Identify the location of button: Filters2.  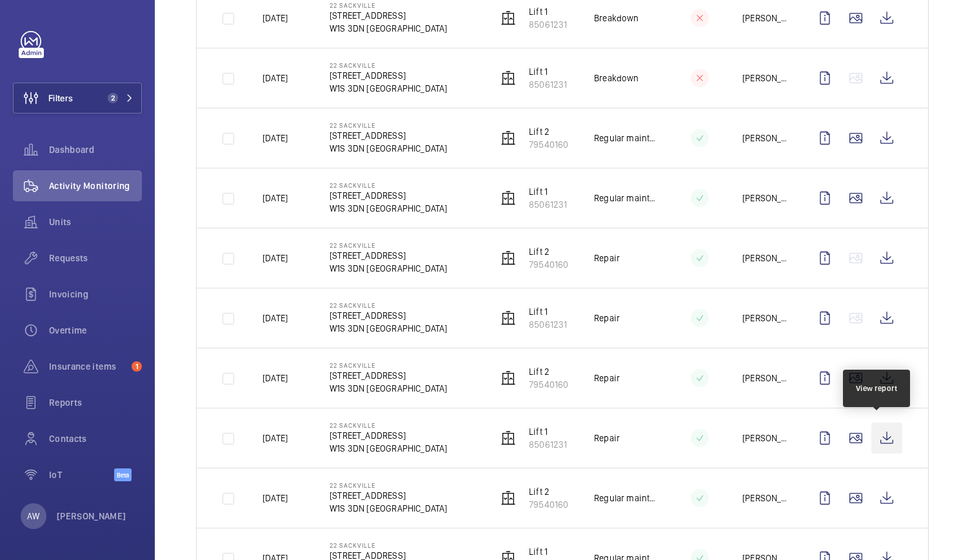
(78, 98).